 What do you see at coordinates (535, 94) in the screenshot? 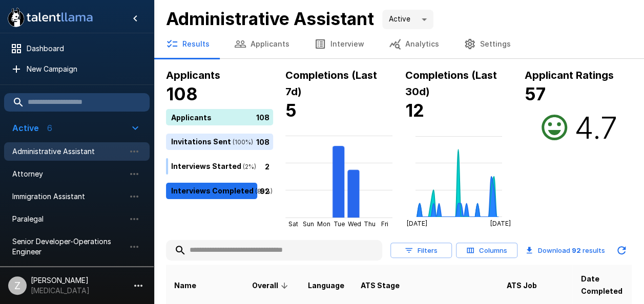
I see `b: 57` at bounding box center [535, 94].